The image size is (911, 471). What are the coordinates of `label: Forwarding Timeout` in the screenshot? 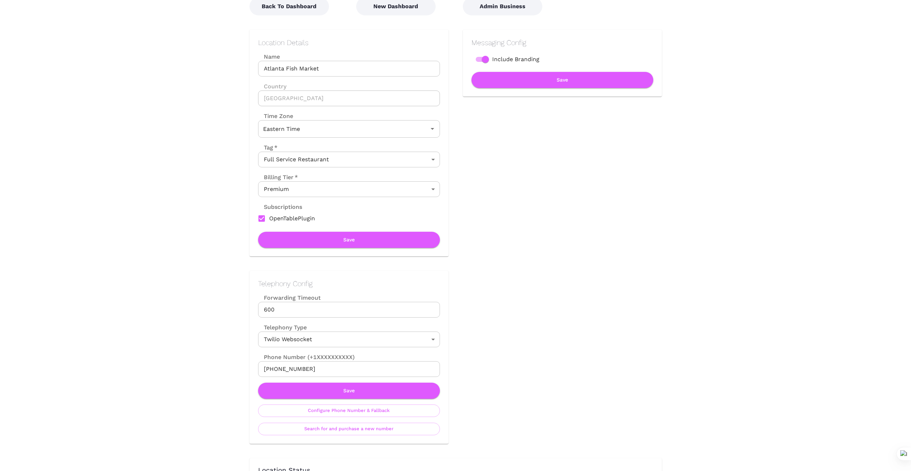 It's located at (349, 298).